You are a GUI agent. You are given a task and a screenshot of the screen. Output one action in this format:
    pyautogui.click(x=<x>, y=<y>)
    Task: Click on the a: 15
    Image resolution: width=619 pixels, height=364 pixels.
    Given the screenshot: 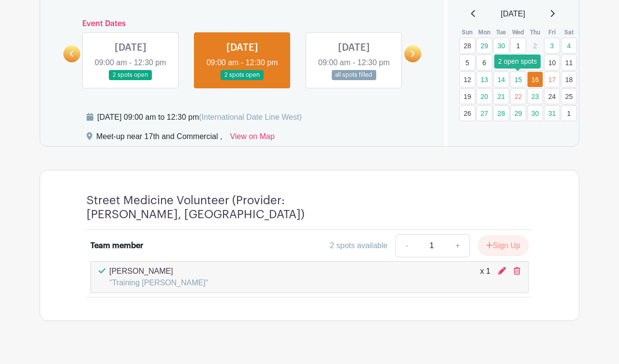 What is the action you would take?
    pyautogui.click(x=517, y=79)
    